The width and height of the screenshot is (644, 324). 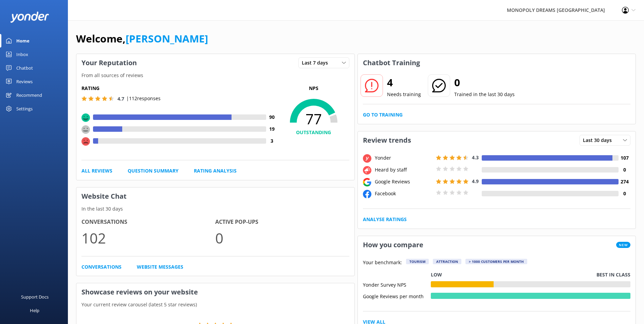 What do you see at coordinates (397, 284) in the screenshot?
I see `div: Yonder Survey NPS` at bounding box center [397, 284].